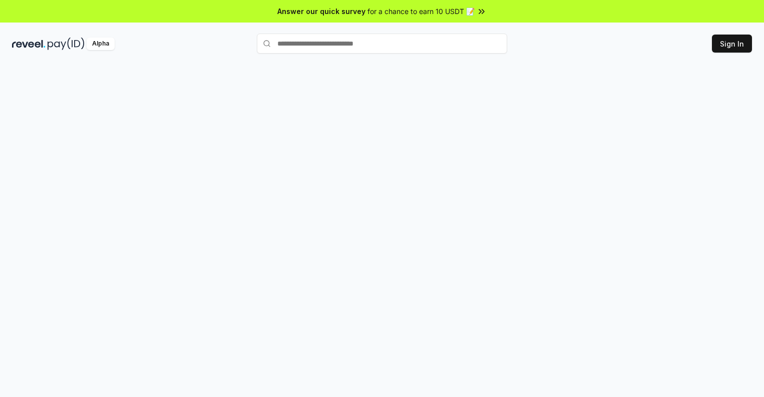 Image resolution: width=764 pixels, height=397 pixels. What do you see at coordinates (732, 44) in the screenshot?
I see `button: Sign In` at bounding box center [732, 44].